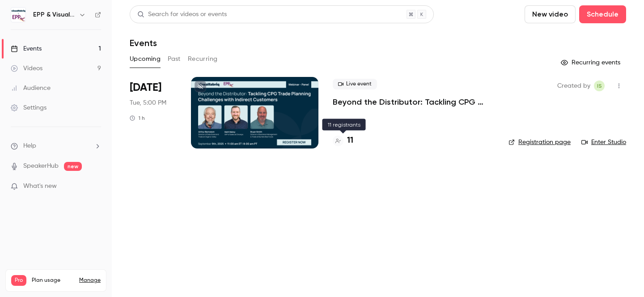 This screenshot has height=297, width=644. Describe the element at coordinates (182, 14) in the screenshot. I see `div: Search for videos or events` at that location.